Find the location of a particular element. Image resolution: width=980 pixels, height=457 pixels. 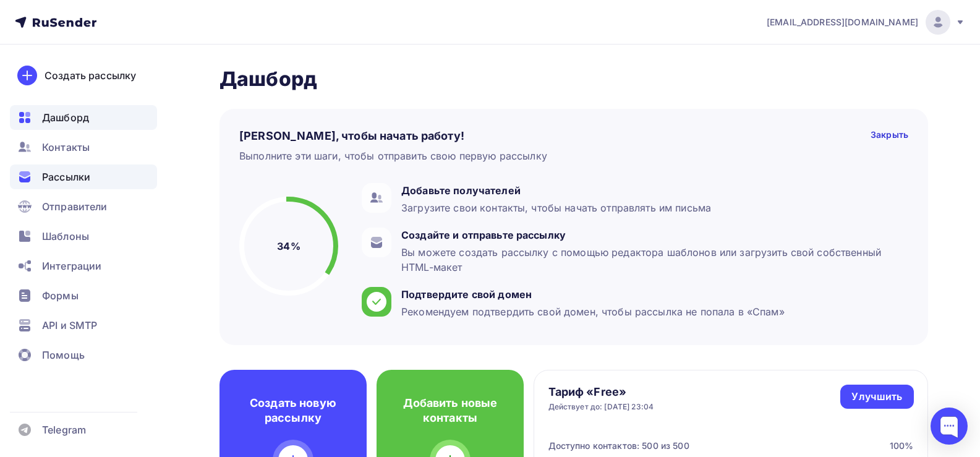

span: Отправители is located at coordinates (75, 207).